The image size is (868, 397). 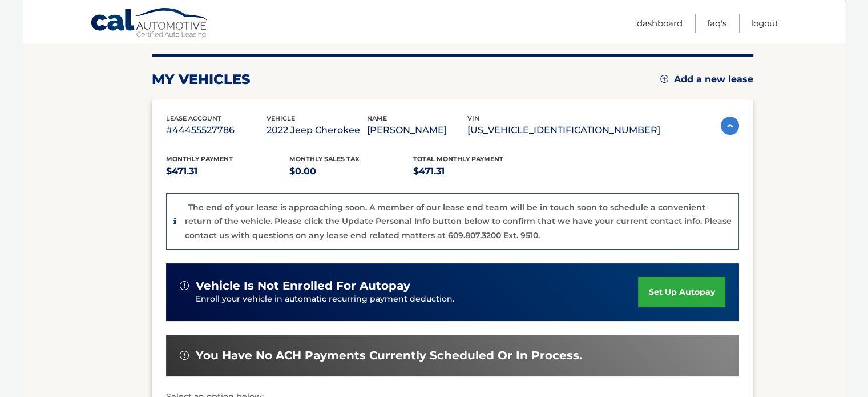 What do you see at coordinates (351, 171) in the screenshot?
I see `p: $0.00` at bounding box center [351, 171].